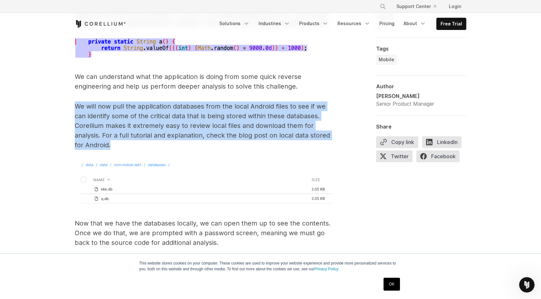  What do you see at coordinates (394, 156) in the screenshot?
I see `span: Twitter` at bounding box center [394, 156].